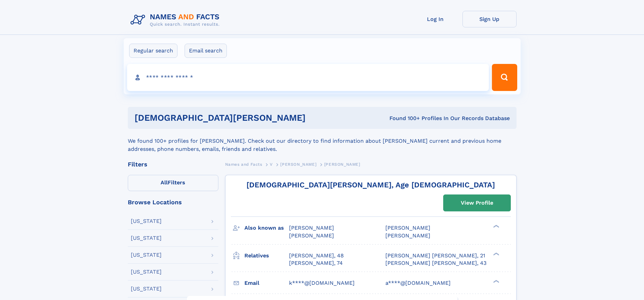 The height and width of the screenshot is (300, 644). What do you see at coordinates (177, 20) in the screenshot?
I see `img: Logo Names and Facts` at bounding box center [177, 20].